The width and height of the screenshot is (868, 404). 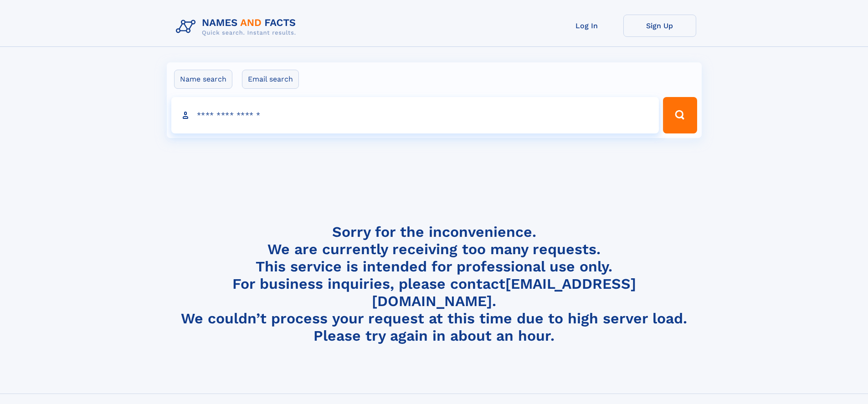 I want to click on label: Name search, so click(x=203, y=79).